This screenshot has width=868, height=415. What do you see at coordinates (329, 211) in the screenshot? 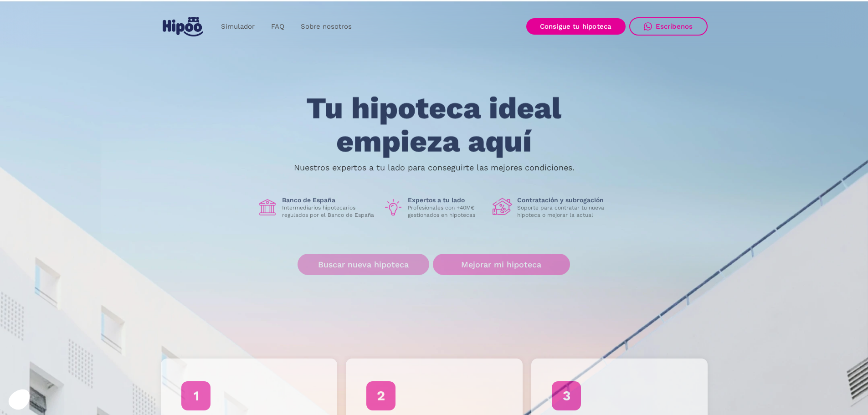
I see `p: Intermediarios hipotecarios regulados por el Banco de España` at bounding box center [329, 211].